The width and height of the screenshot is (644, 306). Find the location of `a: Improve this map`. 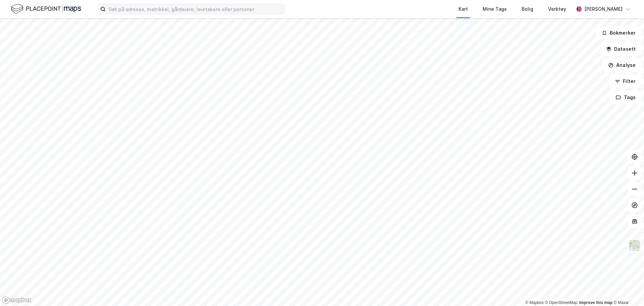

a: Improve this map is located at coordinates (595, 303).